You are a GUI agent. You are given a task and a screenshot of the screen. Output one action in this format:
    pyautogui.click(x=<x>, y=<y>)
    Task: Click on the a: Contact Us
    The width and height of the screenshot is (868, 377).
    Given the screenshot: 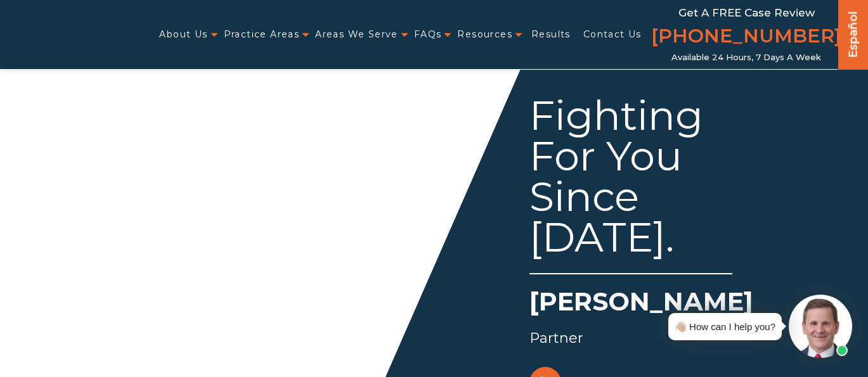 What is the action you would take?
    pyautogui.click(x=612, y=34)
    